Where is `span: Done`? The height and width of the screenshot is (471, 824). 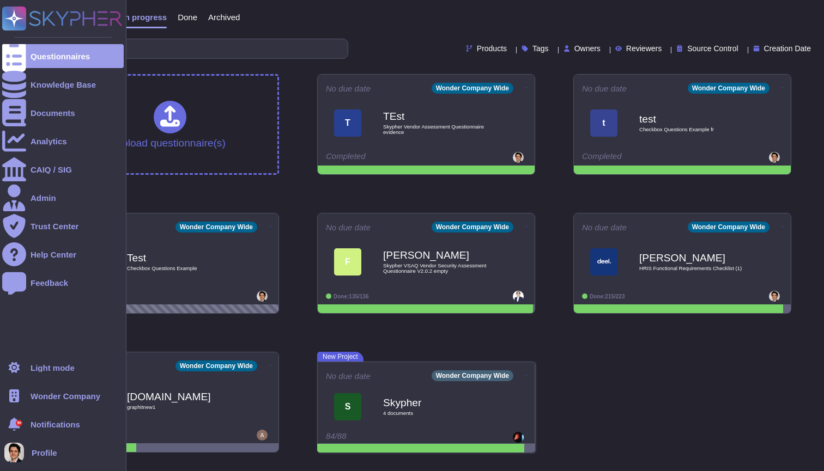
span: Done is located at coordinates (187, 17).